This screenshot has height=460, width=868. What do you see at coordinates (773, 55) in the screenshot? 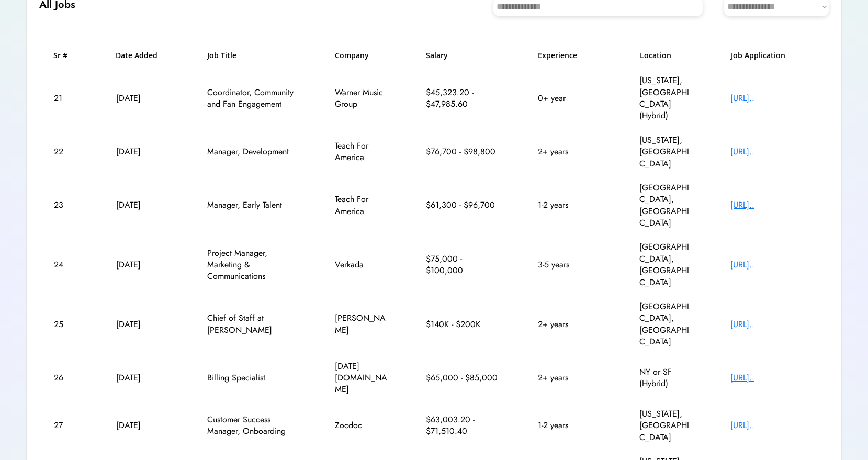
I see `h6: Job Application` at bounding box center [773, 55].